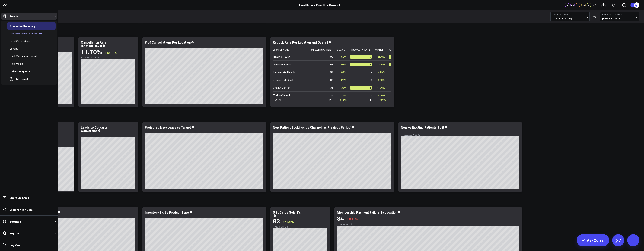  I want to click on b: Previous Period, so click(620, 15).